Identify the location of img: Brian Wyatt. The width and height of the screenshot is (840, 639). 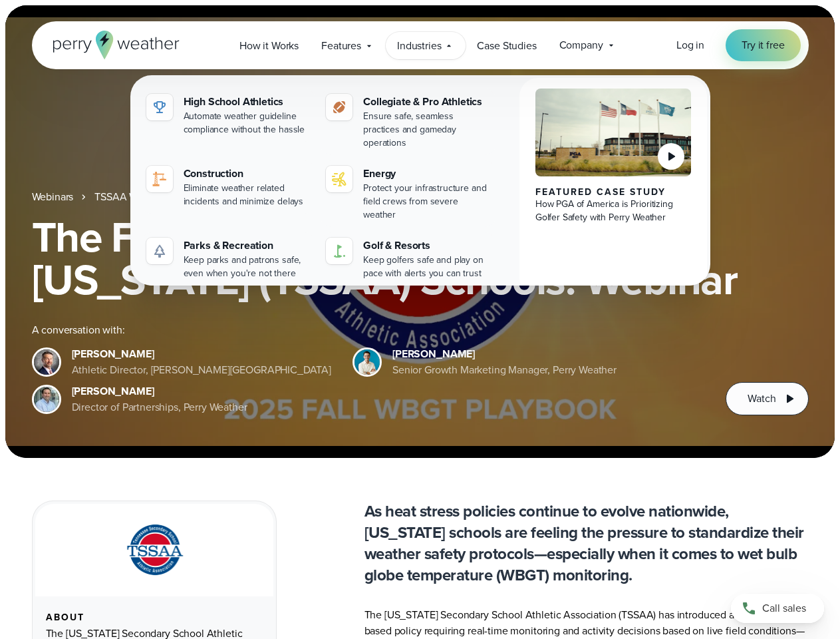
(47, 362).